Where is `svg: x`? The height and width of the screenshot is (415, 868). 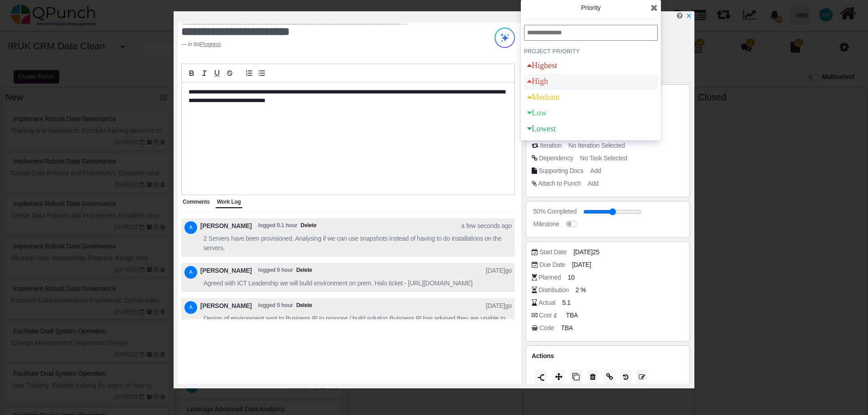 svg: x is located at coordinates (689, 16).